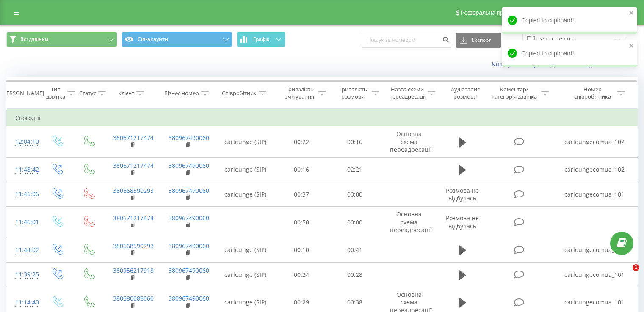  I want to click on span: Реферальна програма, so click(492, 13).